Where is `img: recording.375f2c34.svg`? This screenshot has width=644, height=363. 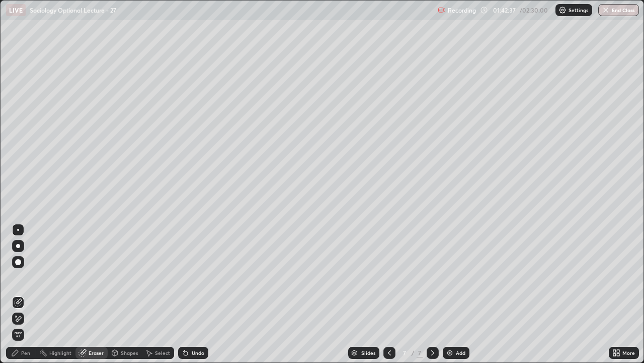 img: recording.375f2c34.svg is located at coordinates (442, 10).